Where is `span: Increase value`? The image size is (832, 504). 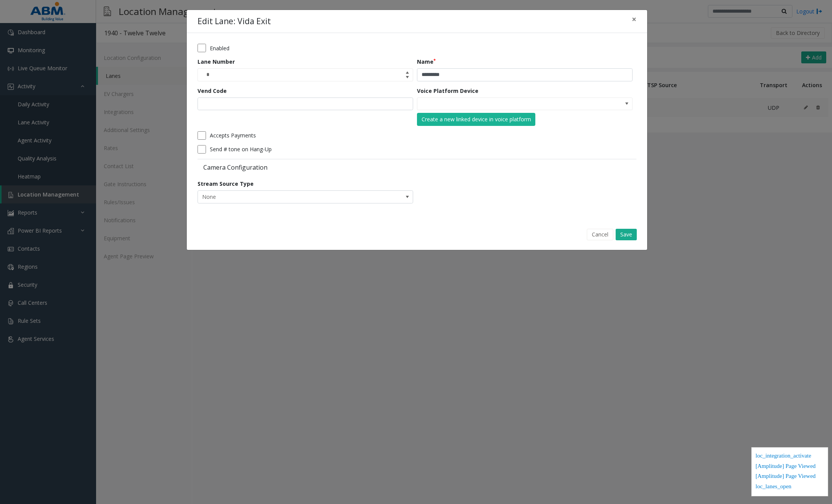
span: Increase value is located at coordinates (407, 72).